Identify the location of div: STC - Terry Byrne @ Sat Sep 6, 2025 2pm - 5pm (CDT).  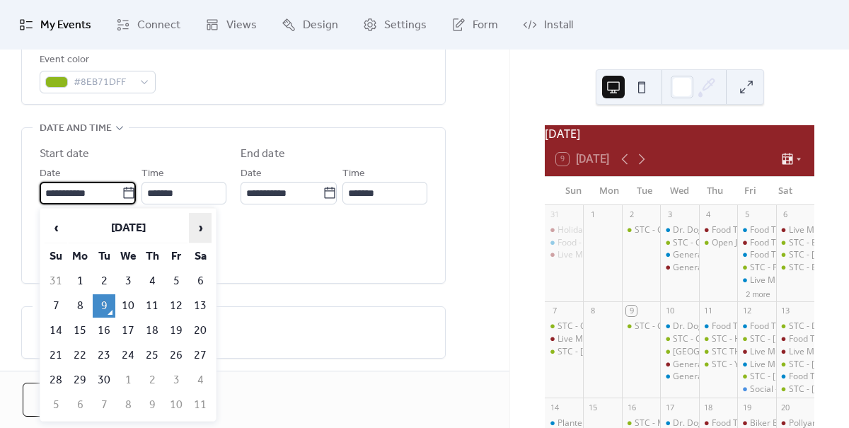
(795, 255).